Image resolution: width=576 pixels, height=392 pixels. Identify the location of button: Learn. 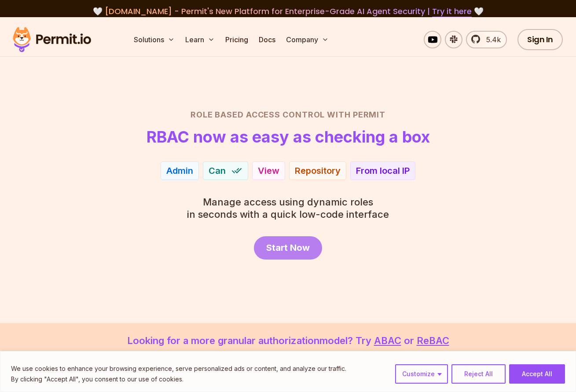
(200, 40).